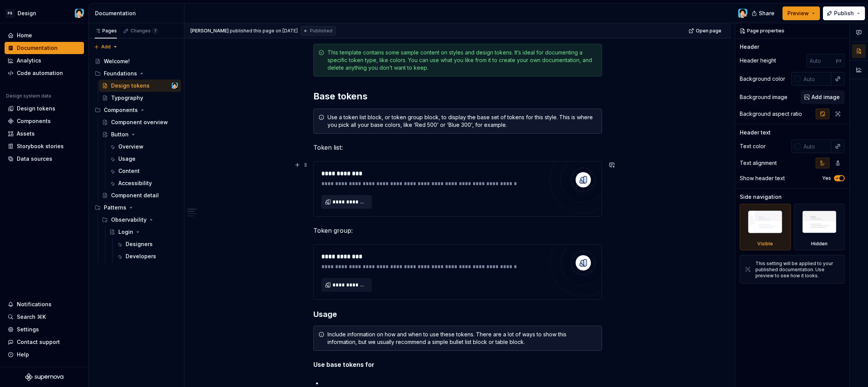 Image resolution: width=868 pixels, height=387 pixels. I want to click on a: Open page, so click(705, 31).